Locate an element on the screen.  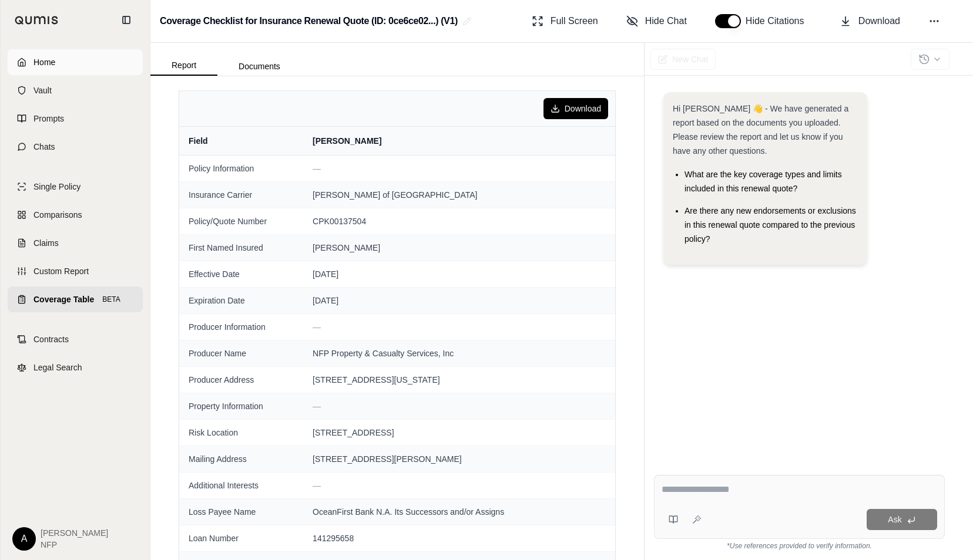
a: Comparisons is located at coordinates (76, 215).